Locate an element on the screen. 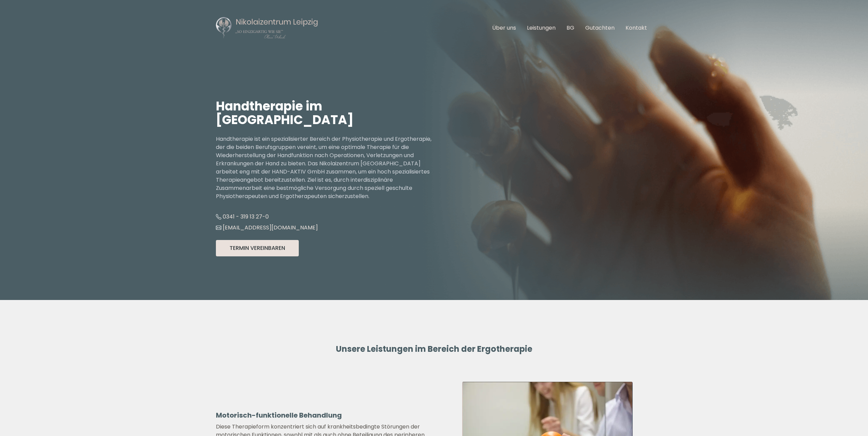 The width and height of the screenshot is (868, 436). a: Leistungen is located at coordinates (541, 28).